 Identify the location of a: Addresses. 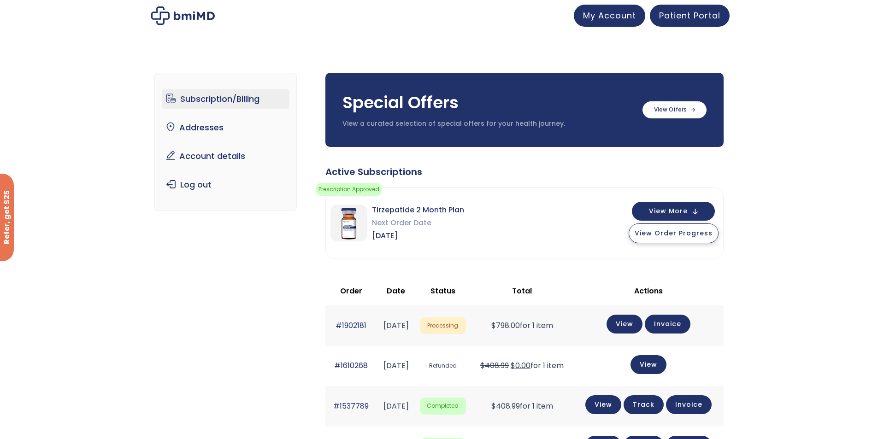
(225, 128).